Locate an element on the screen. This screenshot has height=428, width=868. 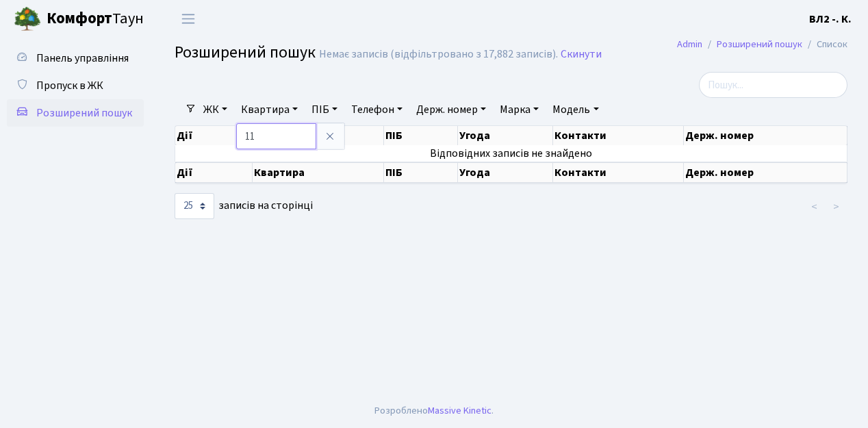
td: Відповідних записів не знайдено is located at coordinates (512, 153).